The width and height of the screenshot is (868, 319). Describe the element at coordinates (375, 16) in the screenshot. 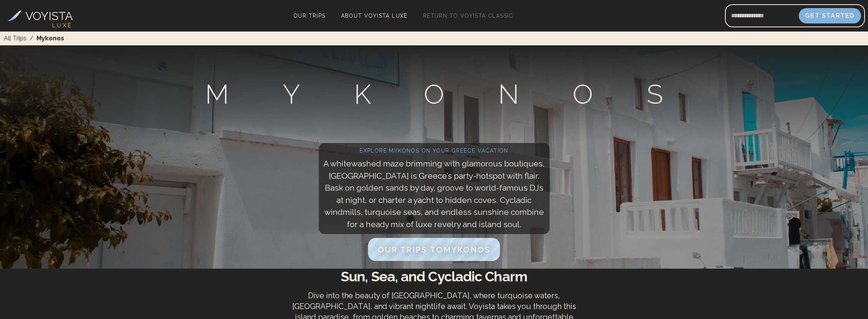

I see `a: About Voyista Luxe` at that location.